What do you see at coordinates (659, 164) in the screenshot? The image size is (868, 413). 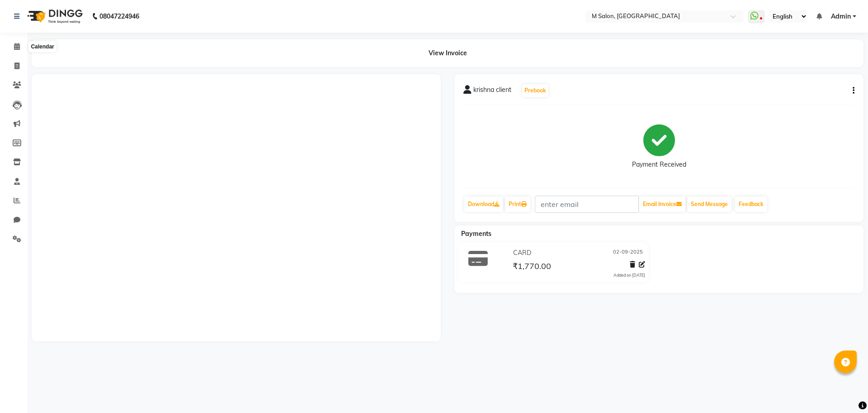 I see `div: Payment Received` at bounding box center [659, 164].